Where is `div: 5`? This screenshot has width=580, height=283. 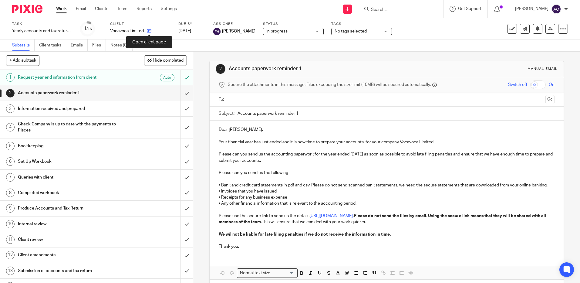
div: 5 is located at coordinates (10, 146).